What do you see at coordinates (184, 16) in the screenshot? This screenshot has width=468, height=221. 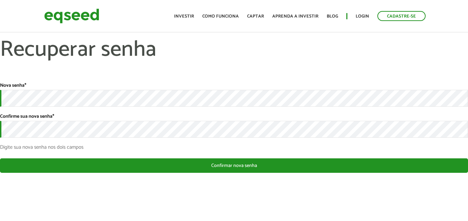 I see `a: Investir` at bounding box center [184, 16].